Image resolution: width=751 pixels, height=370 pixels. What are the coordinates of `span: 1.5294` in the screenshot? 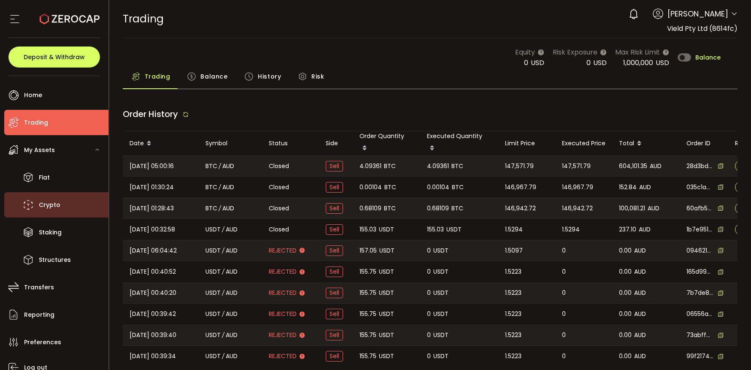 It's located at (571, 229).